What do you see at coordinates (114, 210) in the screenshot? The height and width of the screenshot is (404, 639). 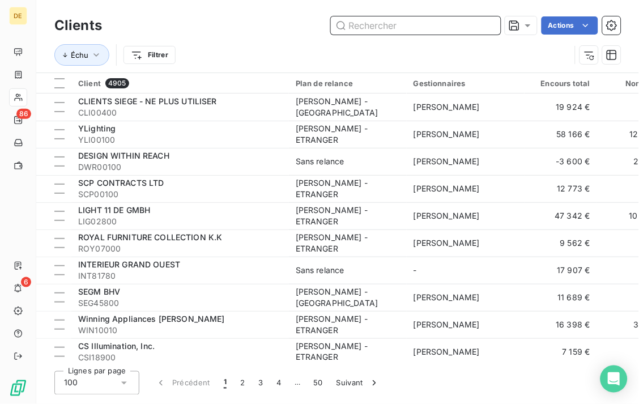 I see `span: LIGHT 11 DE GMBH` at bounding box center [114, 210].